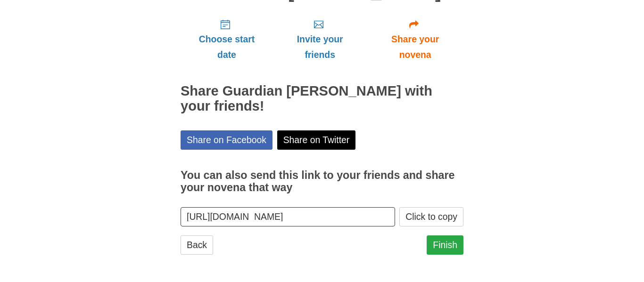  I want to click on a: Invite your friends, so click(320, 39).